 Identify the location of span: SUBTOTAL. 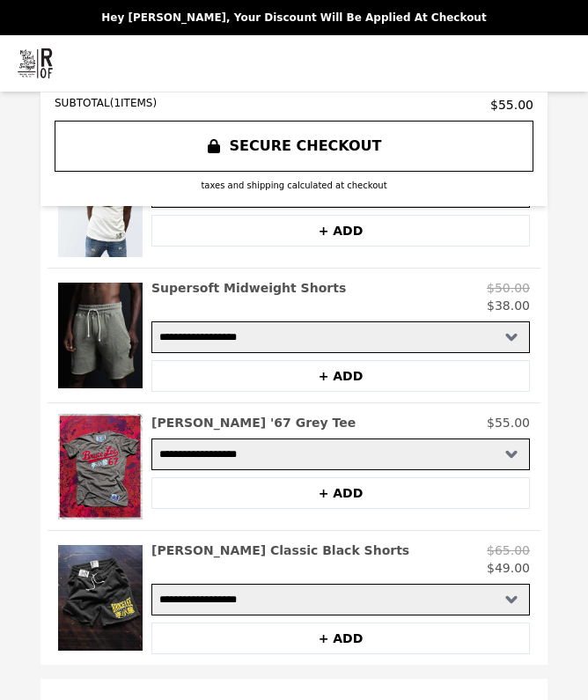
(82, 103).